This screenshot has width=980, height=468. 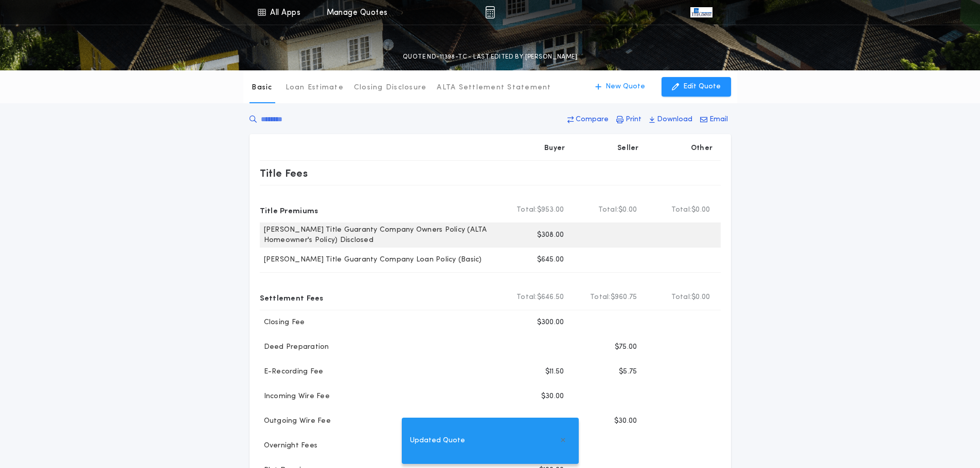 I want to click on p: Incoming Wire Fee, so click(x=295, y=397).